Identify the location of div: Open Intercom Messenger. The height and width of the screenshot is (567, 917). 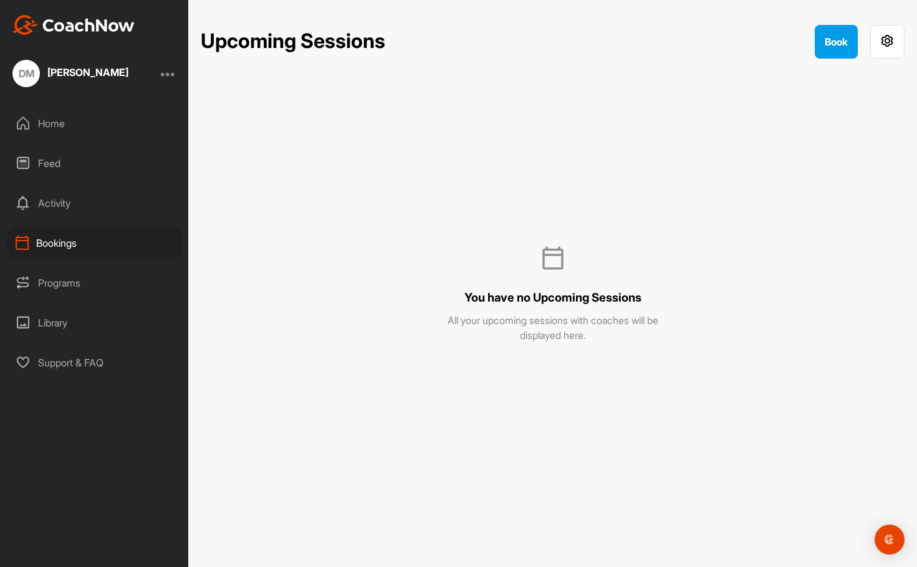
(890, 540).